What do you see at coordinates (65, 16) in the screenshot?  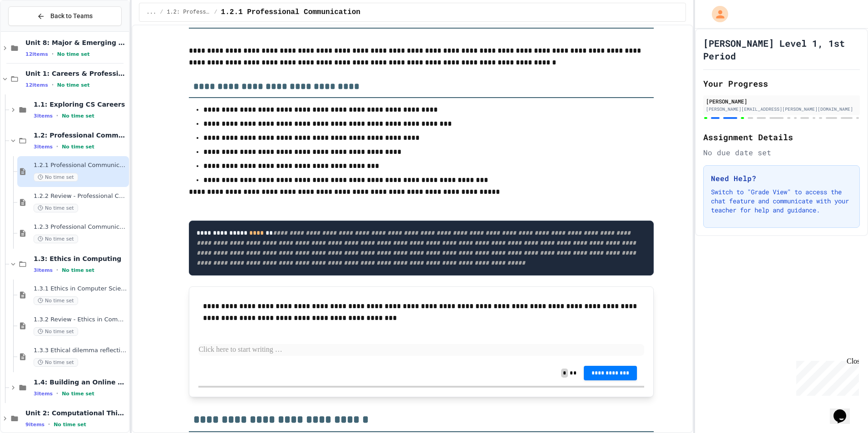 I see `button: Back to Teams` at bounding box center [65, 16].